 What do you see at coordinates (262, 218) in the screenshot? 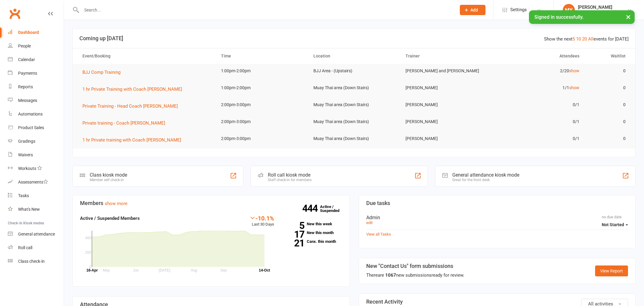
I see `div: -10.1%` at bounding box center [262, 218].